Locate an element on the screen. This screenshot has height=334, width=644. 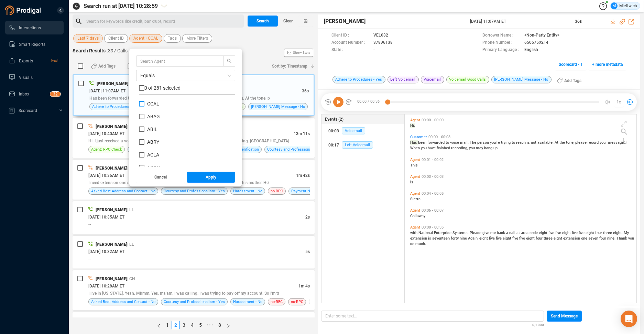
span: 13m 11s is located at coordinates (302, 133).